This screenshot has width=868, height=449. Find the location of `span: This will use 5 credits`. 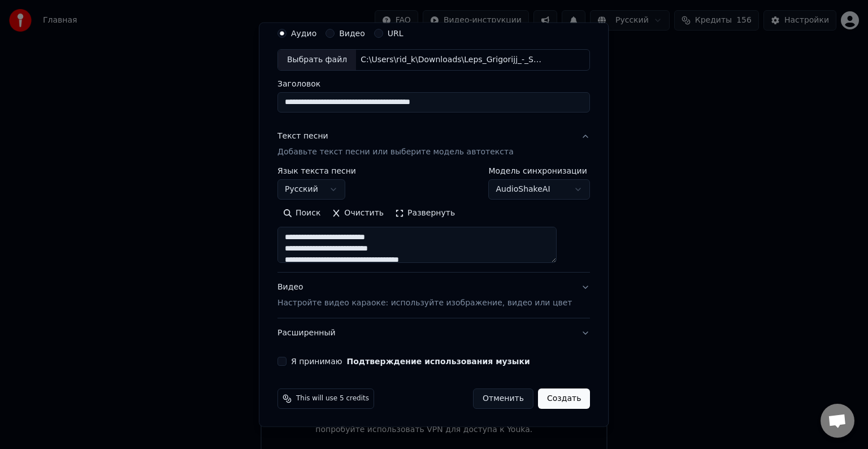

span: This will use 5 credits is located at coordinates (332, 398).